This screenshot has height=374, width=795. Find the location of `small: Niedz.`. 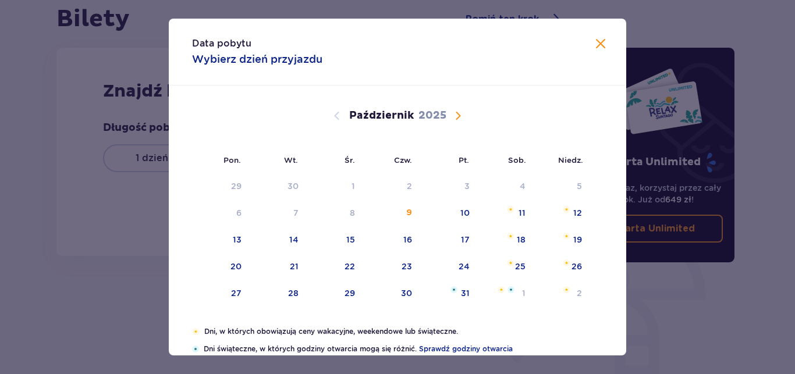

small: Niedz. is located at coordinates (570, 160).